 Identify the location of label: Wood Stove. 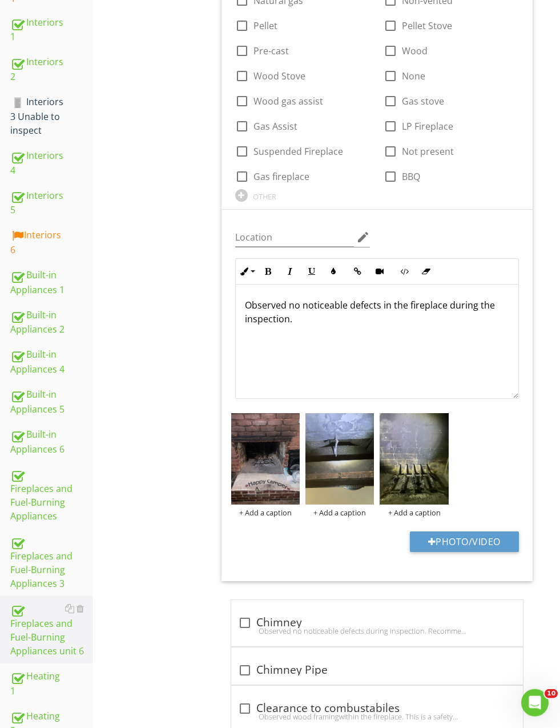
(279, 76).